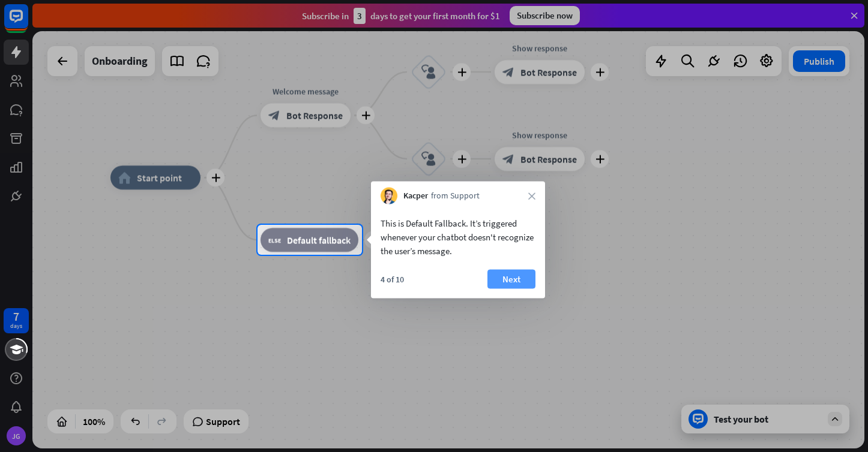 The height and width of the screenshot is (452, 868). I want to click on button: Open LiveChat chat widget, so click(28, 23).